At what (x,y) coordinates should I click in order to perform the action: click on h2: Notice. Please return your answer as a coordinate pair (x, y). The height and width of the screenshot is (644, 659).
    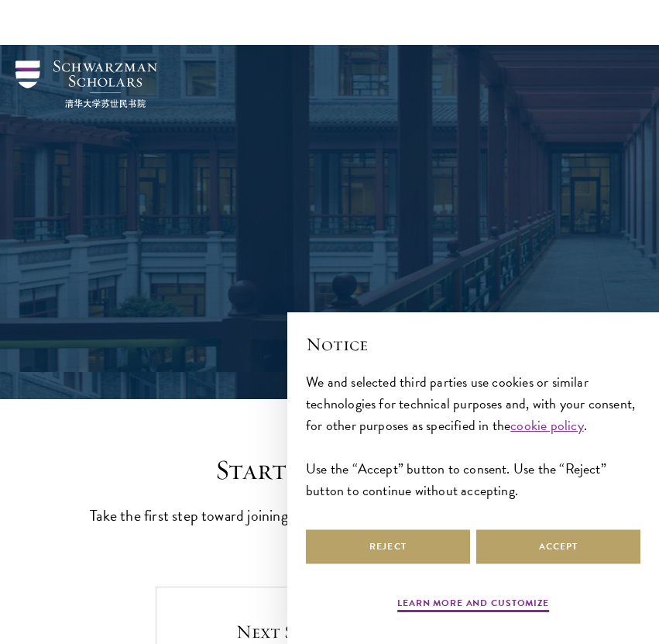
    Looking at the image, I should click on (473, 344).